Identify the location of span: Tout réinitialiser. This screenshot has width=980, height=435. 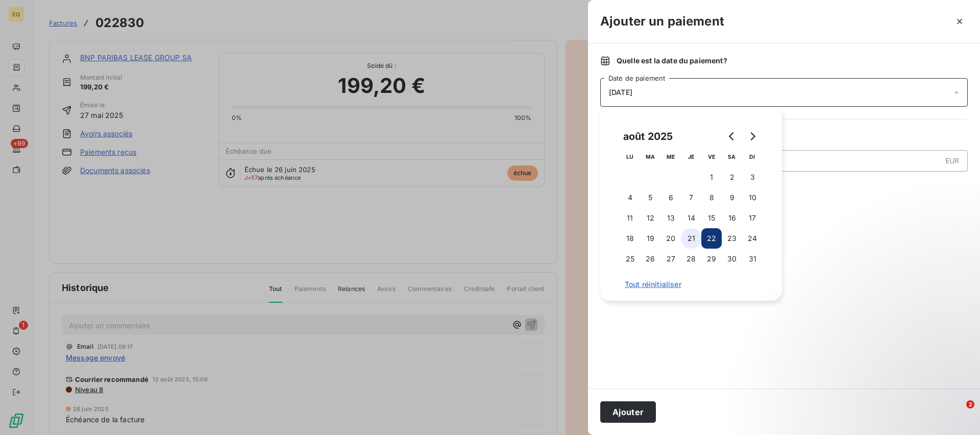
(691, 284).